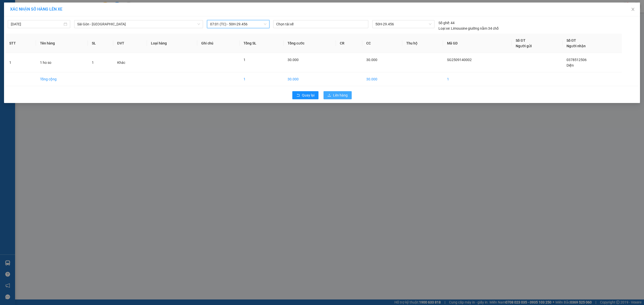 The height and width of the screenshot is (305, 644). I want to click on th: Loại hàng, so click(172, 43).